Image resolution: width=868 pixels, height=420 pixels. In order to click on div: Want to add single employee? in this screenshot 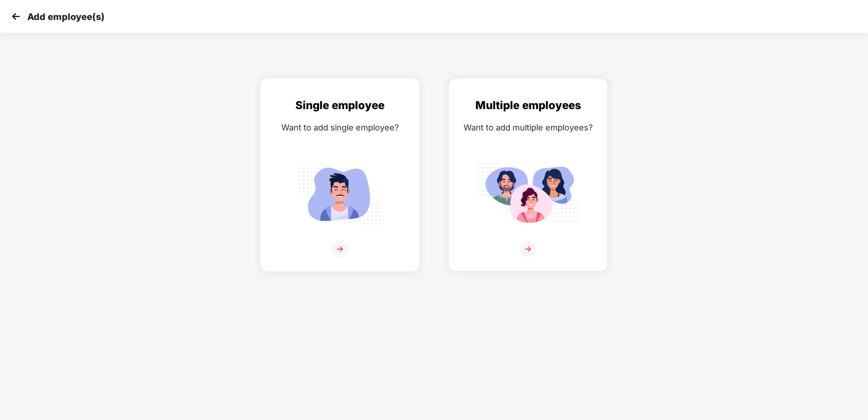, I will do `click(340, 127)`.